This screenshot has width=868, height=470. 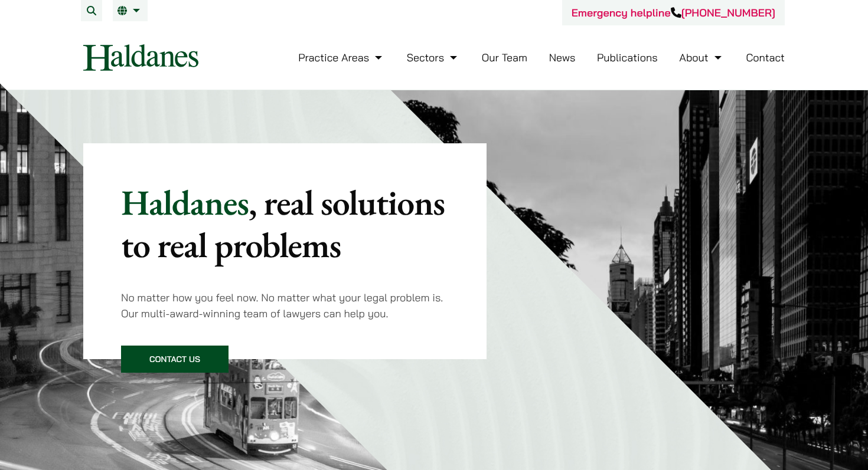 What do you see at coordinates (283, 223) in the screenshot?
I see `mark: , real solutions to real problems` at bounding box center [283, 223].